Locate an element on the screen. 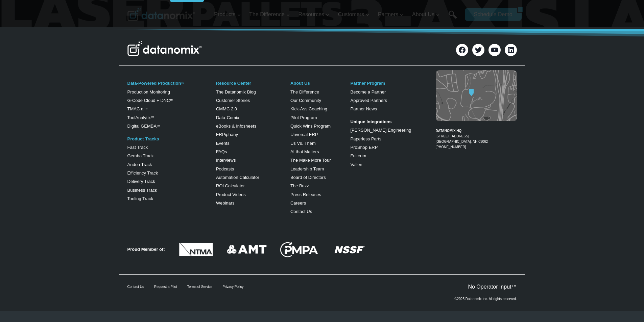  a: Quick Wins Program is located at coordinates (311, 126).